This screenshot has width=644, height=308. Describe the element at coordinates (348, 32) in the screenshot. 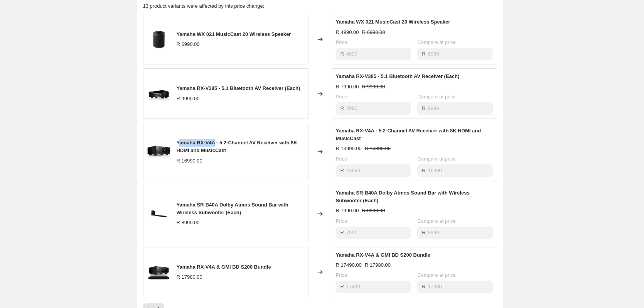

I see `div: R 4990.00` at that location.